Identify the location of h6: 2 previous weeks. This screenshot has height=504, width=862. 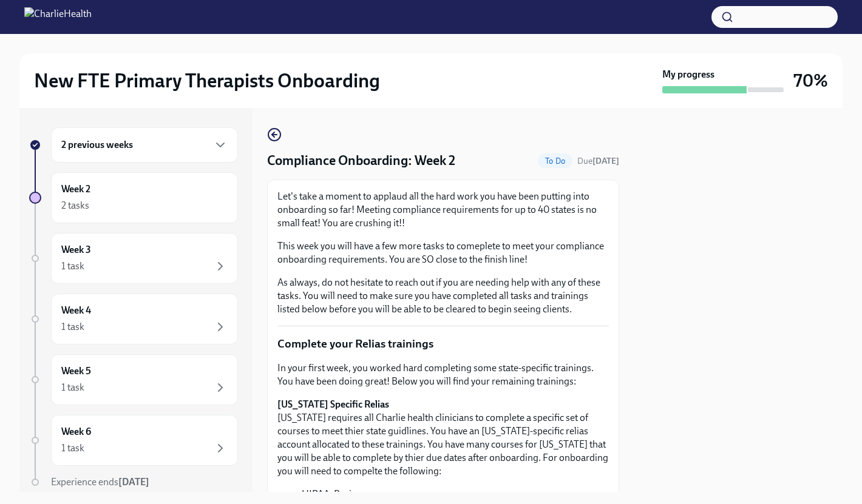
(97, 145).